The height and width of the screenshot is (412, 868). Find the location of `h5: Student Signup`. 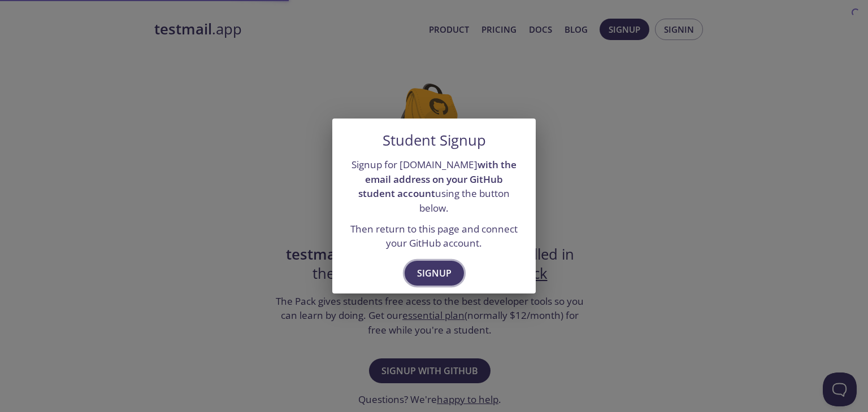

h5: Student Signup is located at coordinates (434, 141).